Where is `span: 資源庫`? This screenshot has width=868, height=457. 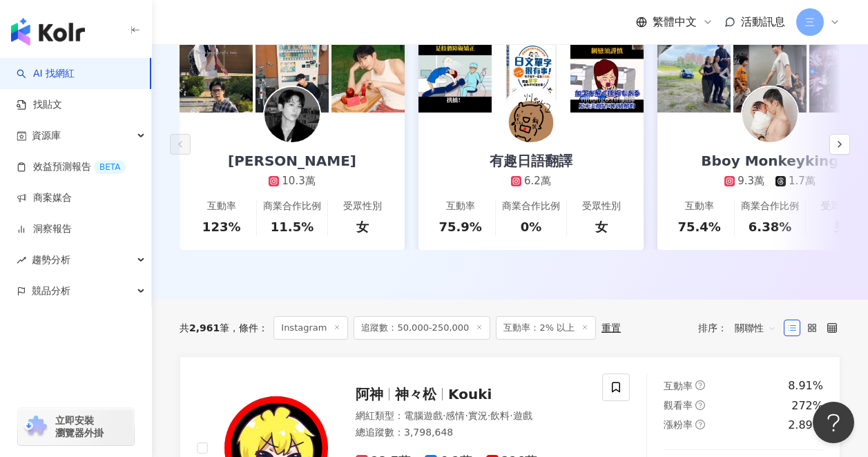 span: 資源庫 is located at coordinates (46, 135).